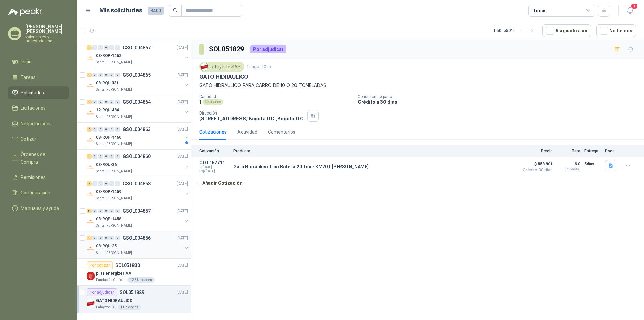 This screenshot has width=644, height=320. Describe the element at coordinates (35, 193) in the screenshot. I see `span: Configuración` at that location.